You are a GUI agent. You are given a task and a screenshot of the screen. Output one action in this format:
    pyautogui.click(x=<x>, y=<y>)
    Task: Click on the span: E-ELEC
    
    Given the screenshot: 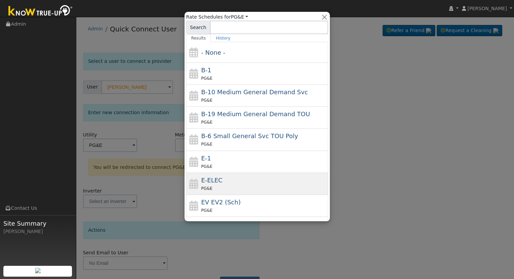 What is the action you would take?
    pyautogui.click(x=211, y=180)
    